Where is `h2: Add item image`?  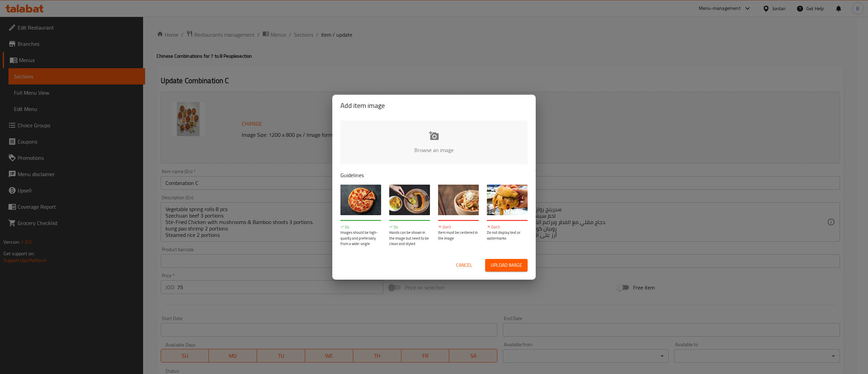
h2: Add item image is located at coordinates (434, 105).